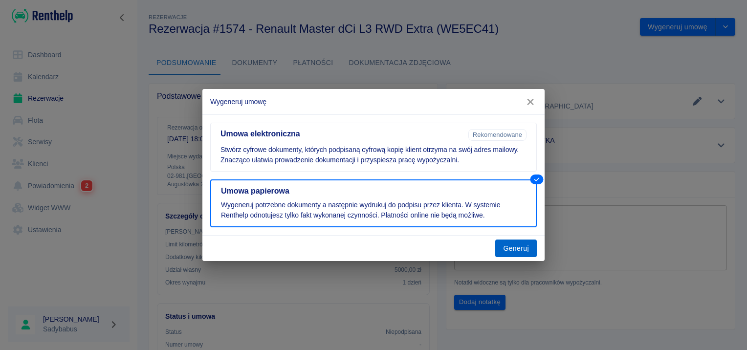 The height and width of the screenshot is (350, 747). Describe the element at coordinates (373, 203) in the screenshot. I see `button: Umowa papierowaWygeneruj potrzebne dokumenty a następnie wydrukuj do podpisu przez klienta. W sys...` at that location.